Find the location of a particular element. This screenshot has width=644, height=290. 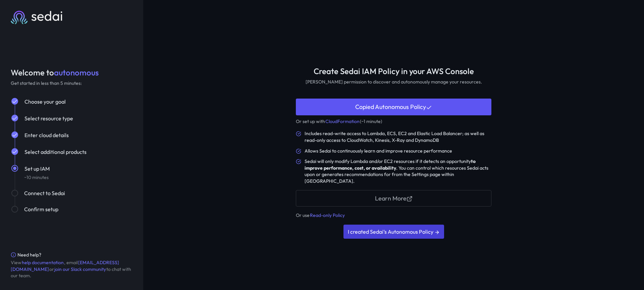

div: Includes read-write access to Lambda, ECS, EC2 and Elastic Load Balancer; as well as read-only ac... is located at coordinates (398, 137).